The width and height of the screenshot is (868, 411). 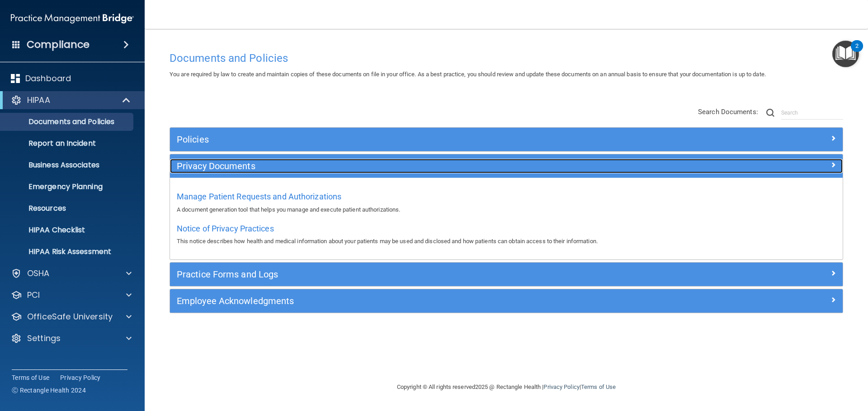 What do you see at coordinates (67, 209) in the screenshot?
I see `p: Resources` at bounding box center [67, 209].